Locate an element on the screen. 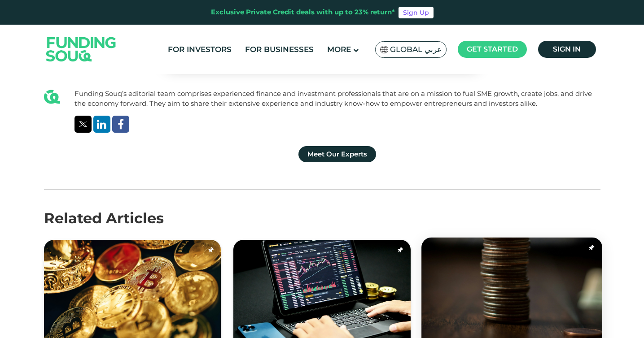 This screenshot has width=644, height=338. img: Blog Author is located at coordinates (52, 97).